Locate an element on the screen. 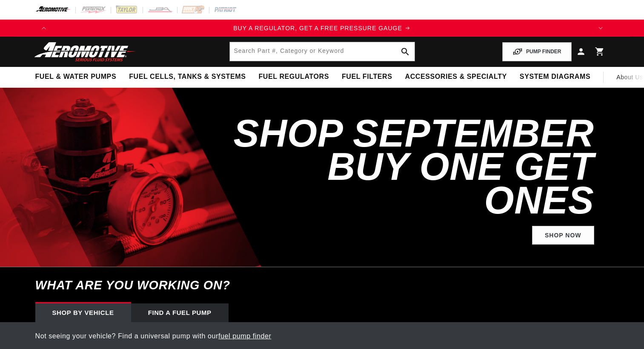 The height and width of the screenshot is (349, 644). a: BUY A REGULATOR, GET A FREE PRESSURE GAUGE is located at coordinates (322, 28).